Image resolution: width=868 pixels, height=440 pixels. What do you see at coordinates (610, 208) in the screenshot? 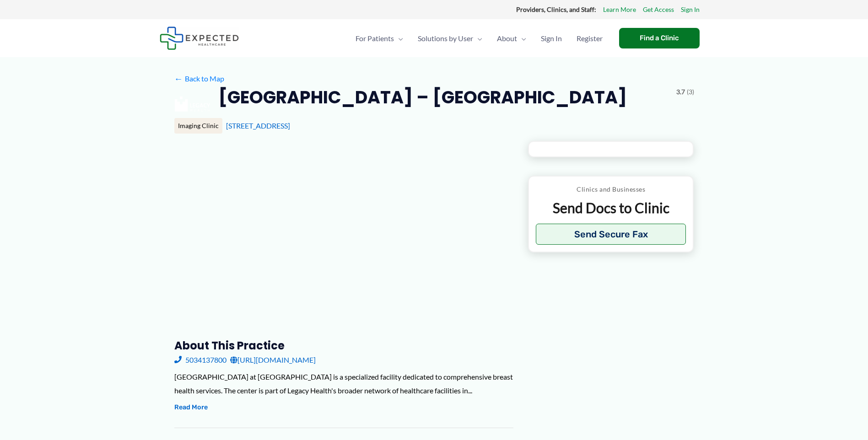
I see `p: Send Docs to Clinic` at bounding box center [610, 208].